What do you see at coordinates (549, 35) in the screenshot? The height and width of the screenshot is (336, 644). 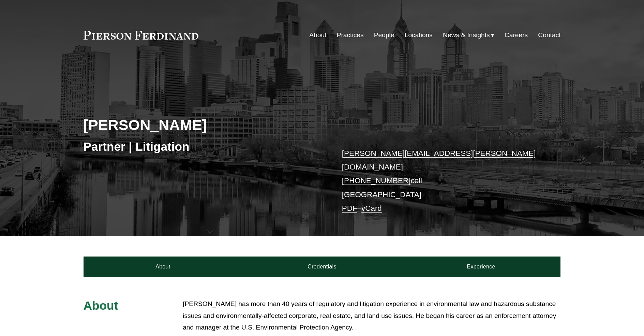 I see `a: Contact` at bounding box center [549, 35].